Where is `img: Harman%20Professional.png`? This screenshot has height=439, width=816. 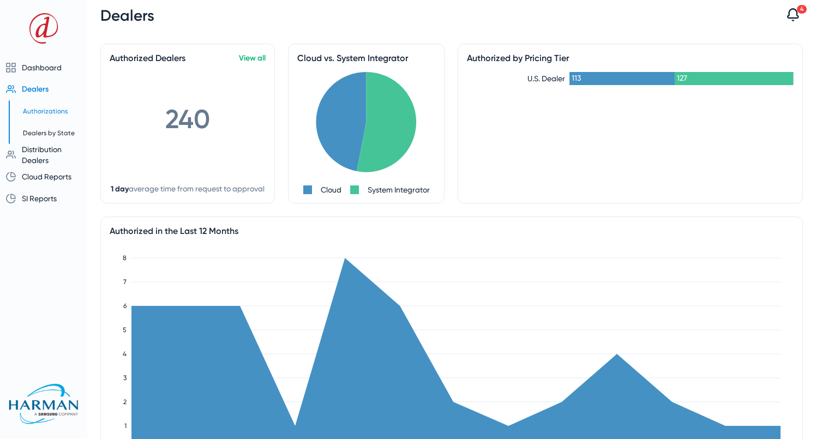
img: Harman%20Professional.png is located at coordinates (44, 404).